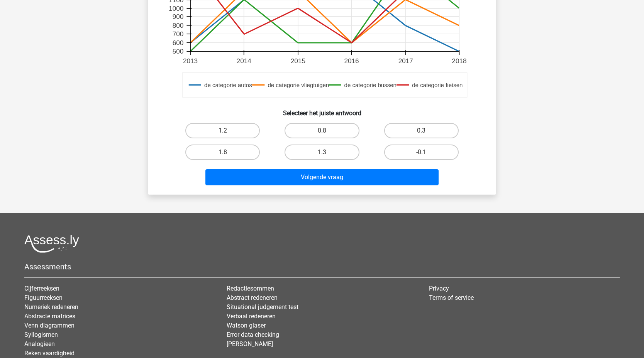 The width and height of the screenshot is (644, 358). I want to click on text: 2015, so click(298, 61).